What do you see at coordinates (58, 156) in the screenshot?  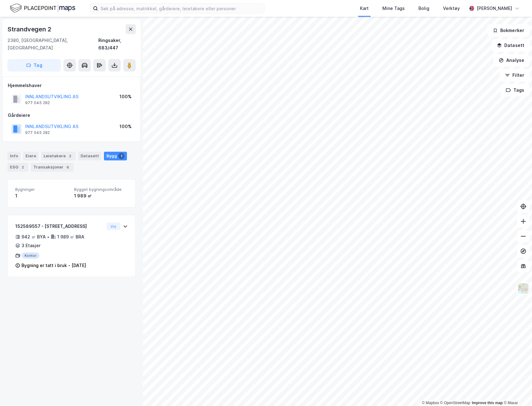 I see `div: Leietakere` at bounding box center [58, 156].